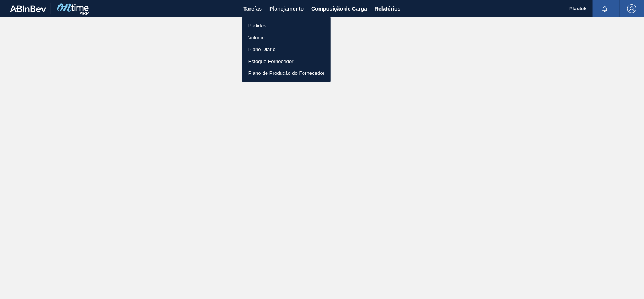 The width and height of the screenshot is (644, 299). What do you see at coordinates (287, 50) in the screenshot?
I see `a: Plano Diário` at bounding box center [287, 50].